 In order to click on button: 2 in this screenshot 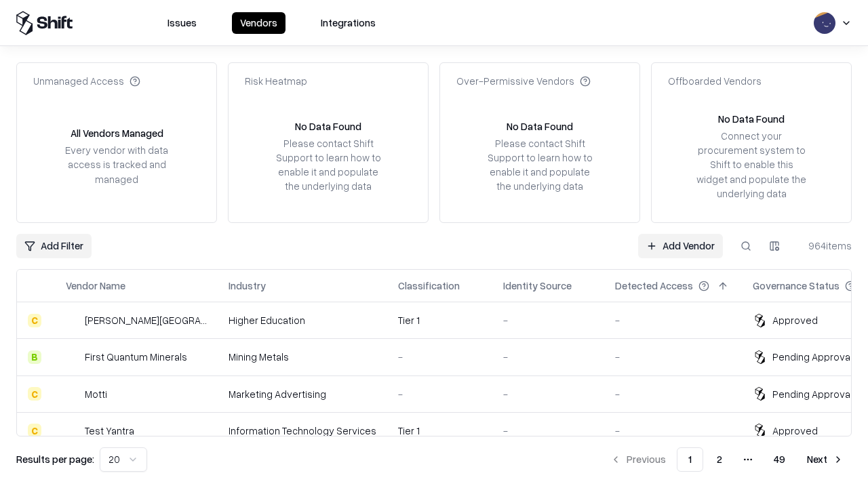, I will do `click(720, 459)`.